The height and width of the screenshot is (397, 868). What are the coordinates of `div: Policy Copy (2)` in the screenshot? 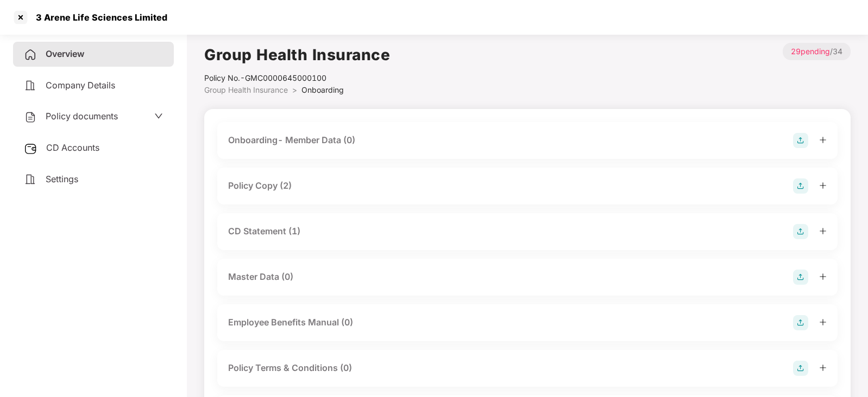 It's located at (260, 186).